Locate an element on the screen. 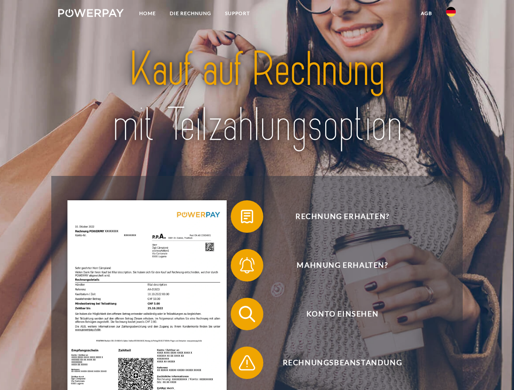 This screenshot has height=390, width=514. img: qb_warning.svg is located at coordinates (247, 363).